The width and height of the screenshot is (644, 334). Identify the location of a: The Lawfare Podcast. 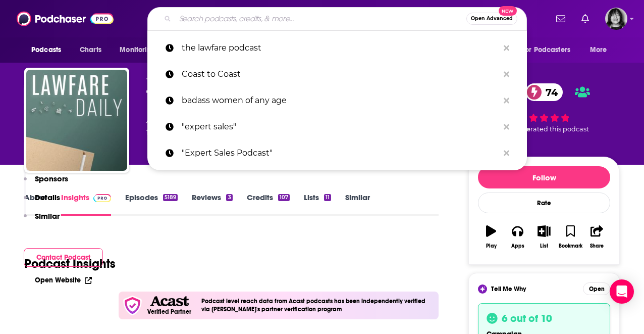
(77, 120).